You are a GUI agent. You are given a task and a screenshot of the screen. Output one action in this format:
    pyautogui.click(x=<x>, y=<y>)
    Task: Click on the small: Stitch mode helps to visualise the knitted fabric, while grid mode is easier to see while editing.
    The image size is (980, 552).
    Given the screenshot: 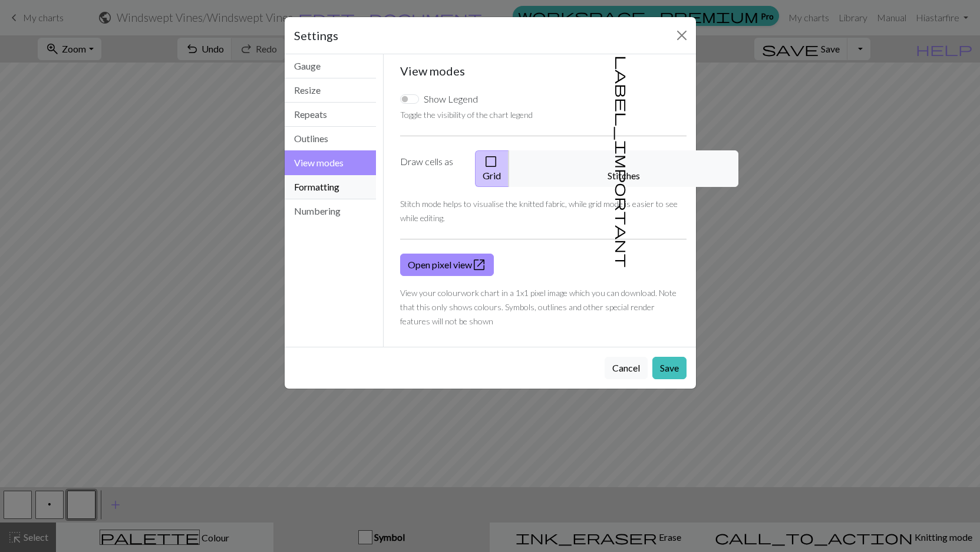 What is the action you would take?
    pyautogui.click(x=538, y=211)
    